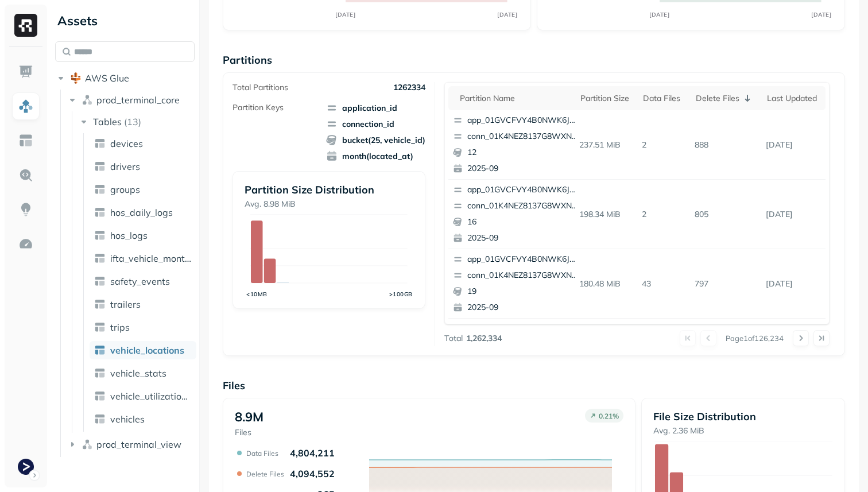 This screenshot has height=492, width=868. What do you see at coordinates (26, 244) in the screenshot?
I see `img: Optimization` at bounding box center [26, 244].